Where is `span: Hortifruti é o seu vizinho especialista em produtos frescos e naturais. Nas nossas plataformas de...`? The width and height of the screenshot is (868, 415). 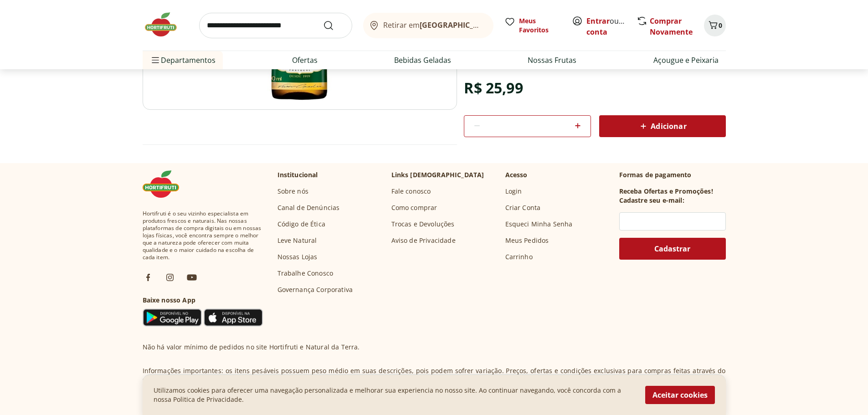 span: Hortifruti é o seu vizinho especialista em produtos frescos e naturais. Nas nossas plataformas de... is located at coordinates (203, 235).